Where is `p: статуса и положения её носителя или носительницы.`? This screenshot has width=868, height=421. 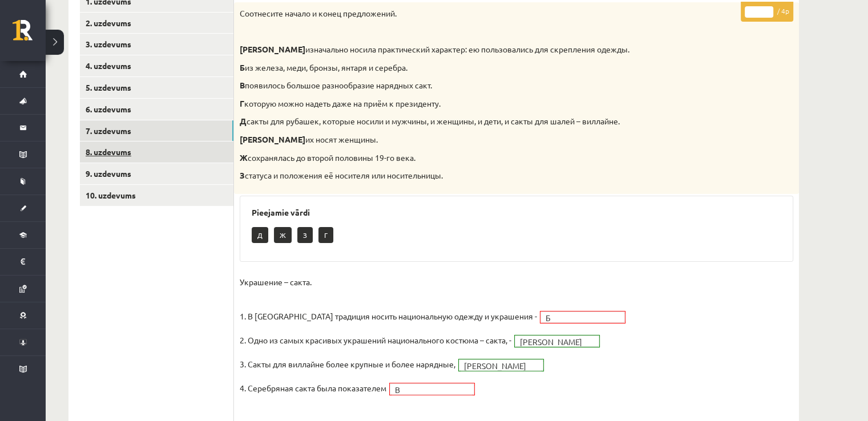
p: статуса и положения её носителя или носительницы. is located at coordinates (488, 176).